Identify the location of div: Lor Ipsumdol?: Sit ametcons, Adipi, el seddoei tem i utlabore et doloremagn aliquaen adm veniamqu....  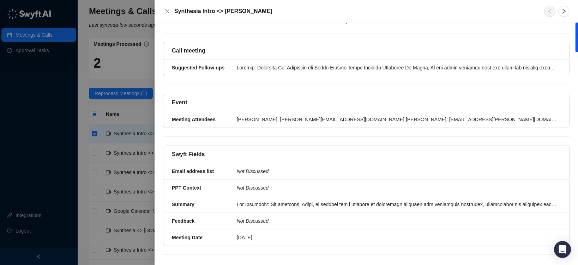
(397, 205).